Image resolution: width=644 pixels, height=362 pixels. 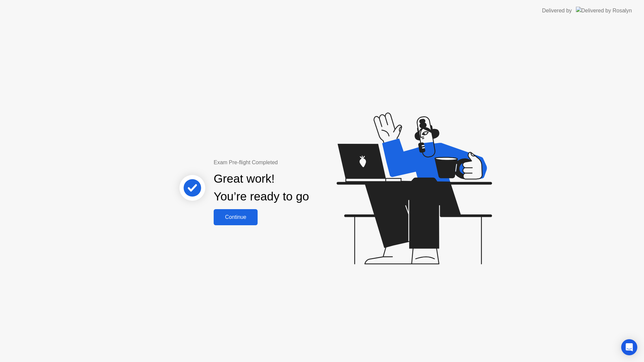 What do you see at coordinates (235, 217) in the screenshot?
I see `div: Continue` at bounding box center [235, 217].